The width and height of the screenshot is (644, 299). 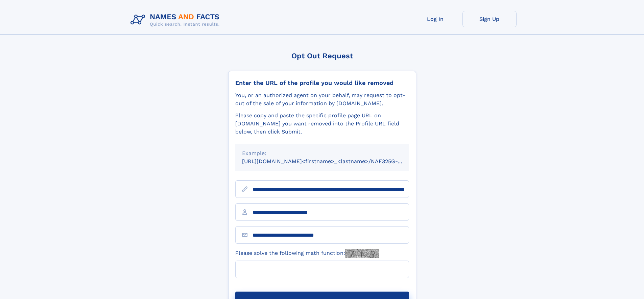 I want to click on div: Example:, so click(x=322, y=153).